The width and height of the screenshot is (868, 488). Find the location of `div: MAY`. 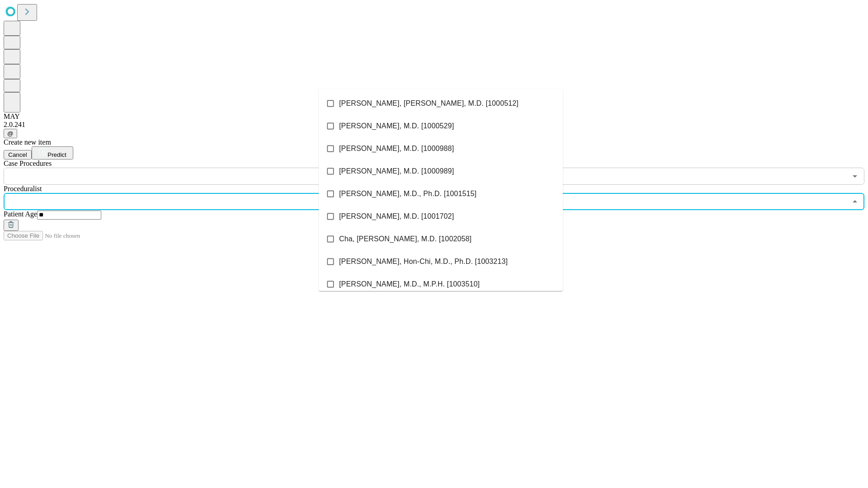

div: MAY is located at coordinates (434, 116).